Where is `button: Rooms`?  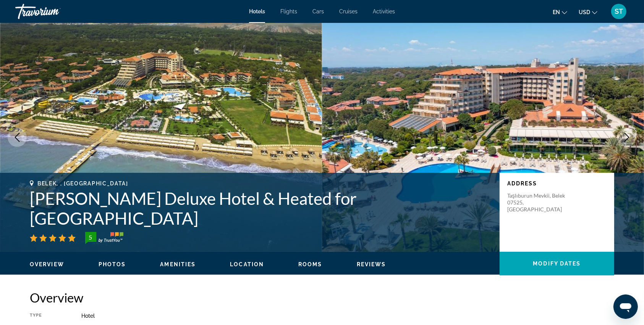 button: Rooms is located at coordinates (310, 264).